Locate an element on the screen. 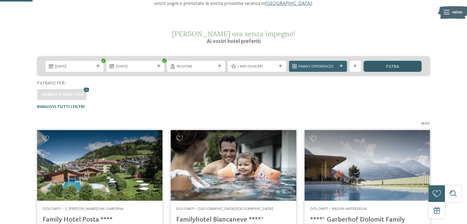 Image resolution: width=467 pixels, height=224 pixels. span: Filtrato per: is located at coordinates (51, 83).